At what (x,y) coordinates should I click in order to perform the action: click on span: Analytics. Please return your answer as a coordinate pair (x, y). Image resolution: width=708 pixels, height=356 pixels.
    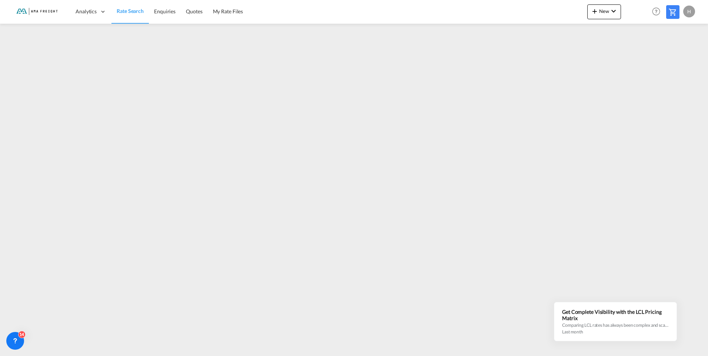
    Looking at the image, I should click on (86, 11).